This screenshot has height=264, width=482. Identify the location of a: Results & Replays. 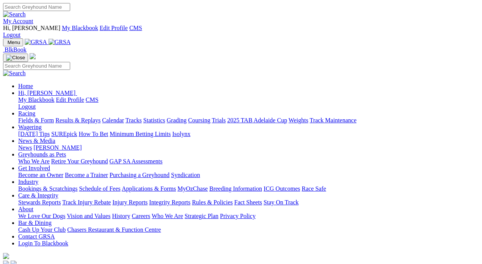
(78, 120).